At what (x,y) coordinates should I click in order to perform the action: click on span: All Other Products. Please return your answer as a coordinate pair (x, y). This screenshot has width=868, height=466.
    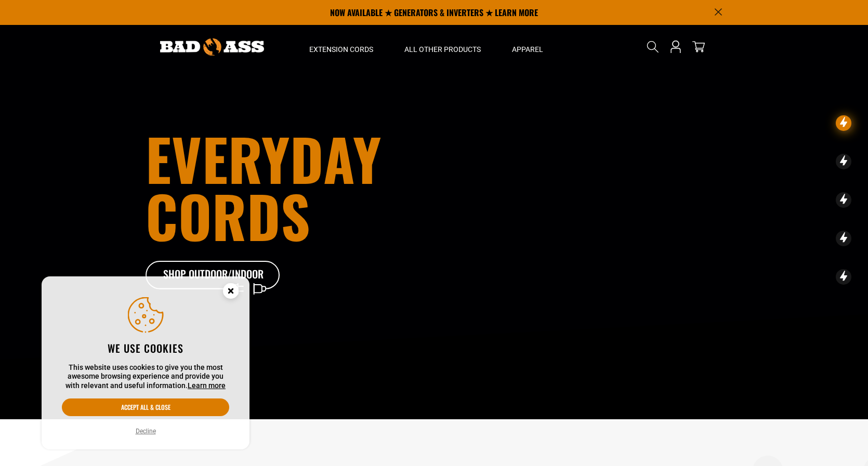
    Looking at the image, I should click on (442, 49).